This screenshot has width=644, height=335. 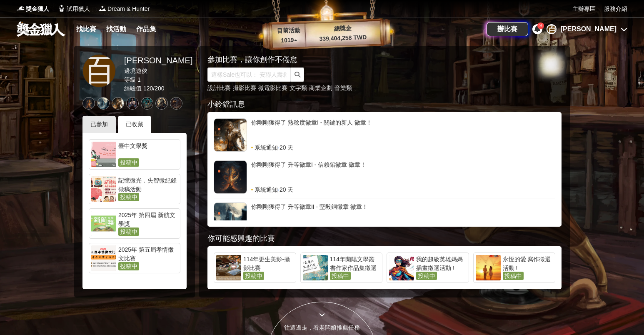 I want to click on a: 辦比賽, so click(x=507, y=29).